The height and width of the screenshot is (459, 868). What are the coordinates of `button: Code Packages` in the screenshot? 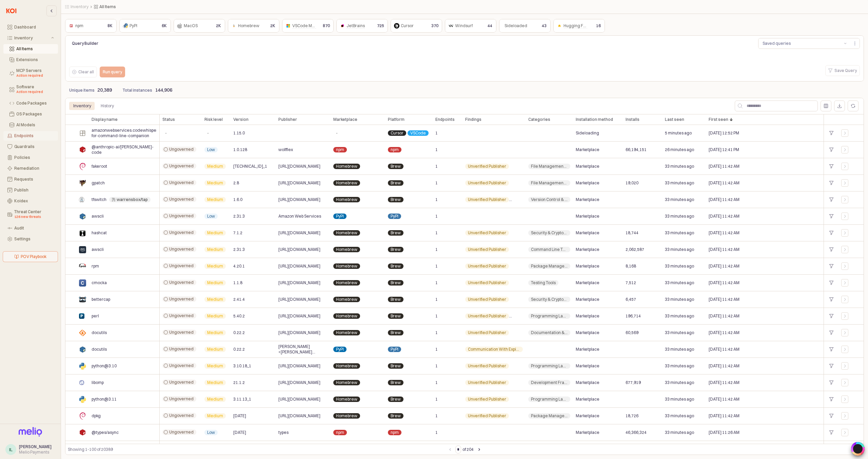 It's located at (31, 103).